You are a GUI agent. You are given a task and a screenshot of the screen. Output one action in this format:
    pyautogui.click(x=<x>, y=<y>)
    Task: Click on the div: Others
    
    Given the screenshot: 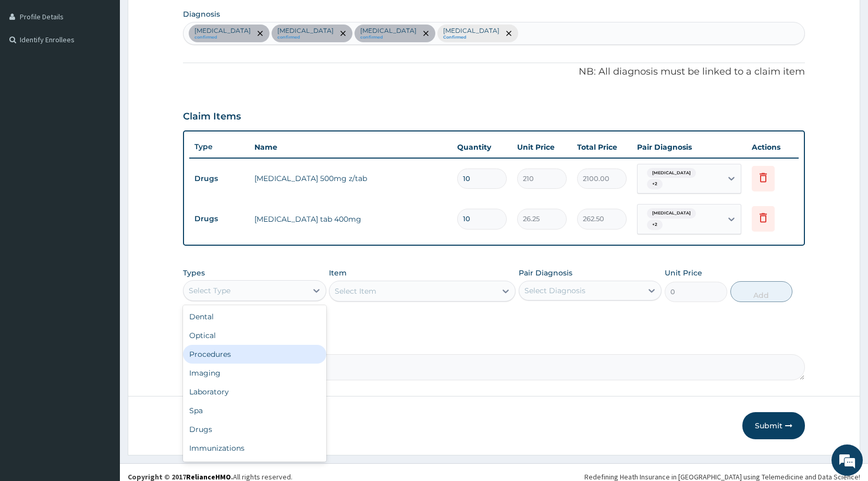 What is the action you would take?
    pyautogui.click(x=255, y=467)
    